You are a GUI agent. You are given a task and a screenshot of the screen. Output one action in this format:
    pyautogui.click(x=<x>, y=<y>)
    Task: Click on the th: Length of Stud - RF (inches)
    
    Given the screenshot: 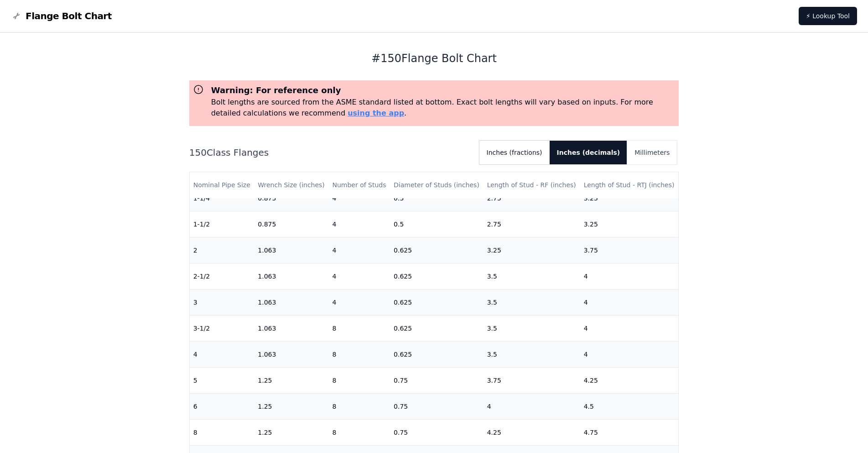 What is the action you would take?
    pyautogui.click(x=532, y=185)
    